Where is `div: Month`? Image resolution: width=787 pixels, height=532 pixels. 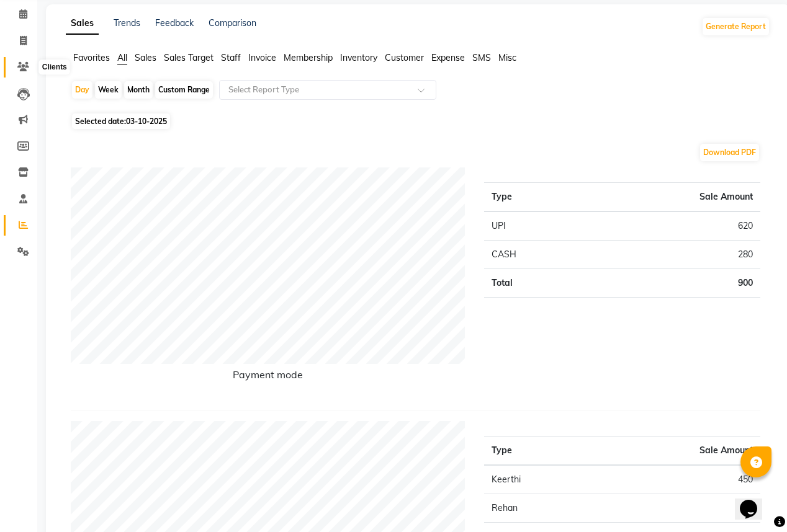 div: Month is located at coordinates (138, 90).